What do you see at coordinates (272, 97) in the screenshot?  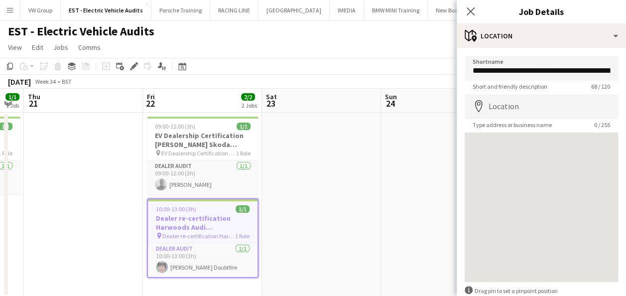 I see `span: Sat` at bounding box center [272, 97].